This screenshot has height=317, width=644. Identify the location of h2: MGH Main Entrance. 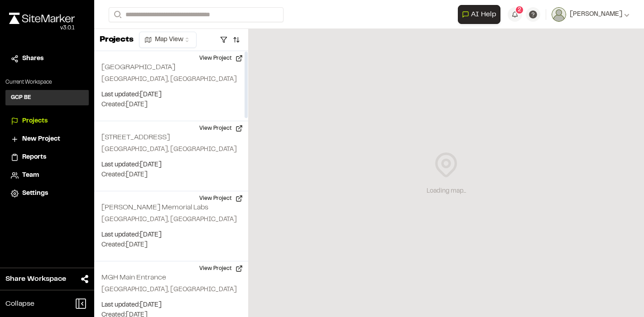
(134, 278).